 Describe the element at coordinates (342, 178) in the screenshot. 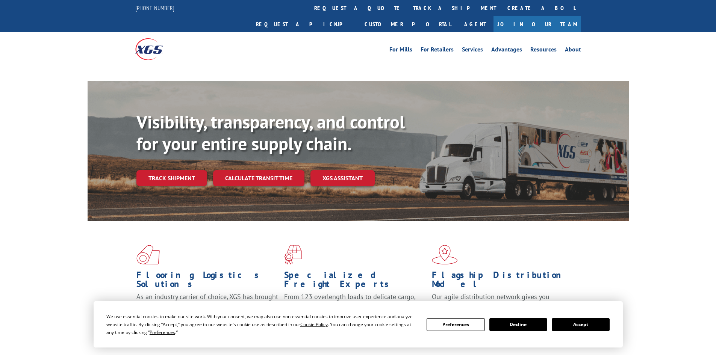

I see `a: XGS ASSISTANT` at that location.